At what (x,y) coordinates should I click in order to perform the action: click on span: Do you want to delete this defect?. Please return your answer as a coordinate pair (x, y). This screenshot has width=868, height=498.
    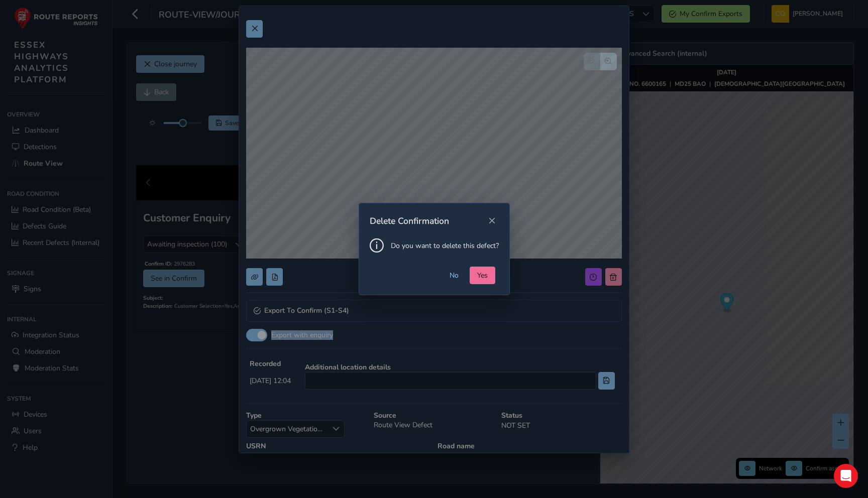
    Looking at the image, I should click on (445, 245).